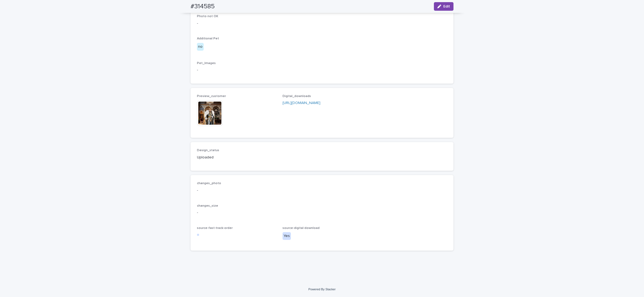 This screenshot has width=644, height=297. What do you see at coordinates (211, 96) in the screenshot?
I see `span: Preview_customer` at bounding box center [211, 96].